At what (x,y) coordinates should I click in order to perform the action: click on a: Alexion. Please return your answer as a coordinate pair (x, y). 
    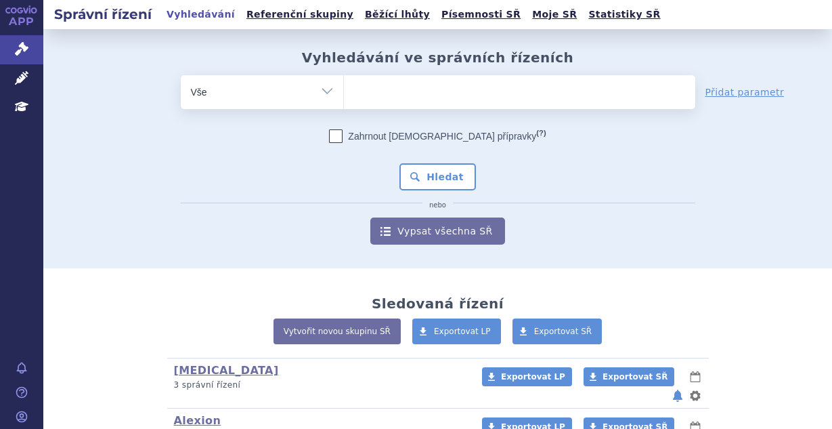
    Looking at the image, I should click on (198, 420).